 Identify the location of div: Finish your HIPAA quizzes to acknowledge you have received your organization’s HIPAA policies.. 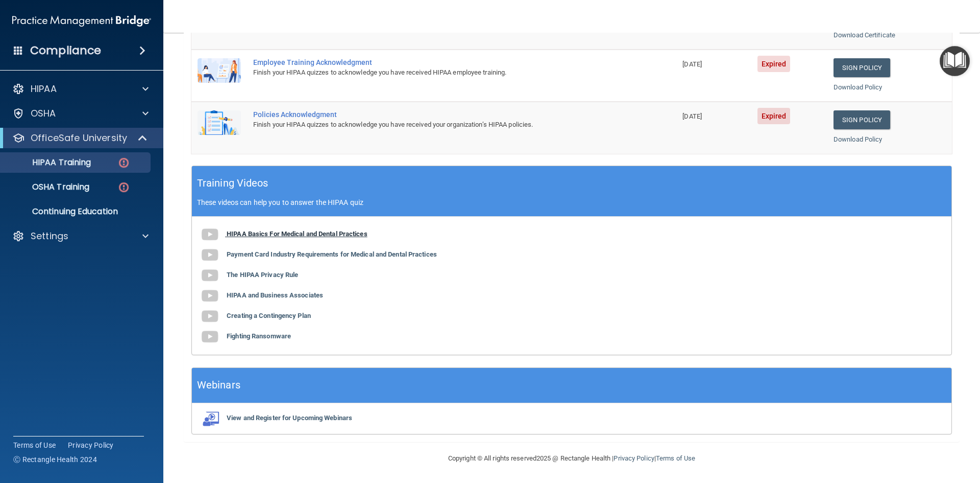
(439, 124).